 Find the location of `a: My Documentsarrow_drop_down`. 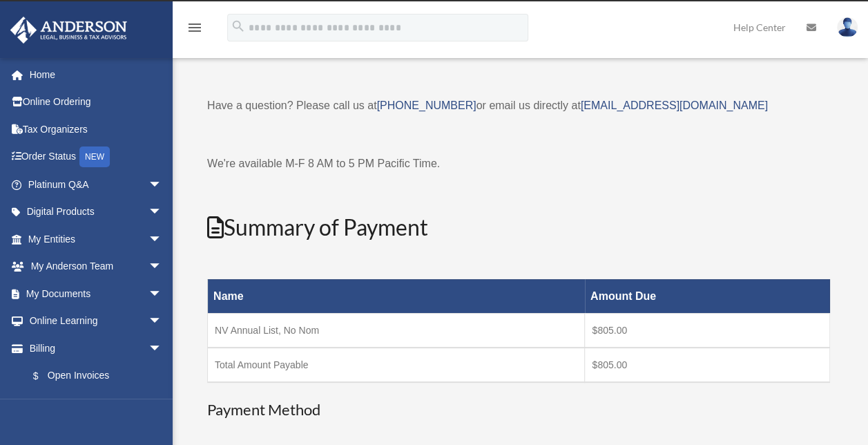

a: My Documentsarrow_drop_down is located at coordinates (96, 294).